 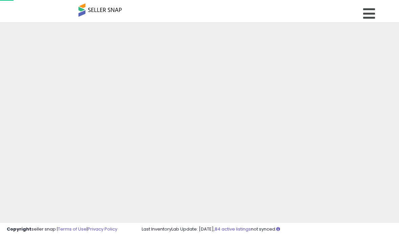 What do you see at coordinates (72, 228) in the screenshot?
I see `a: Terms of Use` at bounding box center [72, 228].